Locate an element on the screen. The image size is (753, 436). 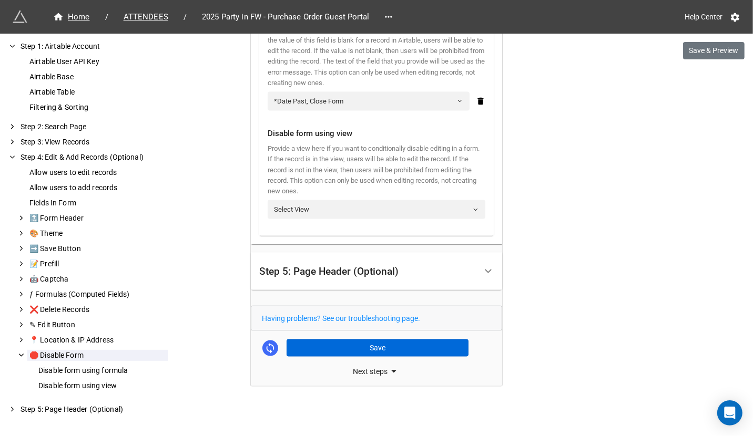
div: ❌ Delete Records is located at coordinates (98, 310).